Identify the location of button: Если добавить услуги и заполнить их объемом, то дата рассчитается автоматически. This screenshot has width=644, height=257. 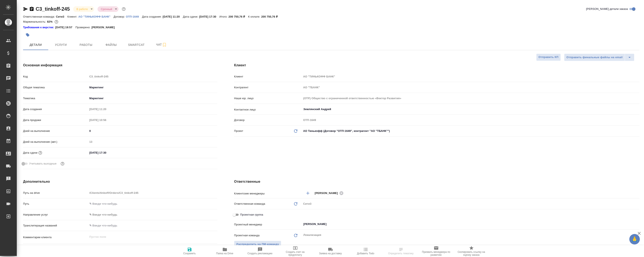
(40, 153).